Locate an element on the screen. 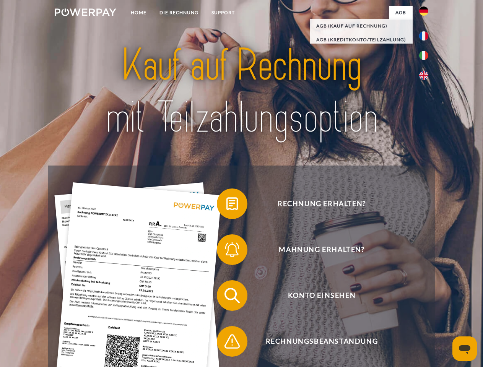  img: it is located at coordinates (424, 55).